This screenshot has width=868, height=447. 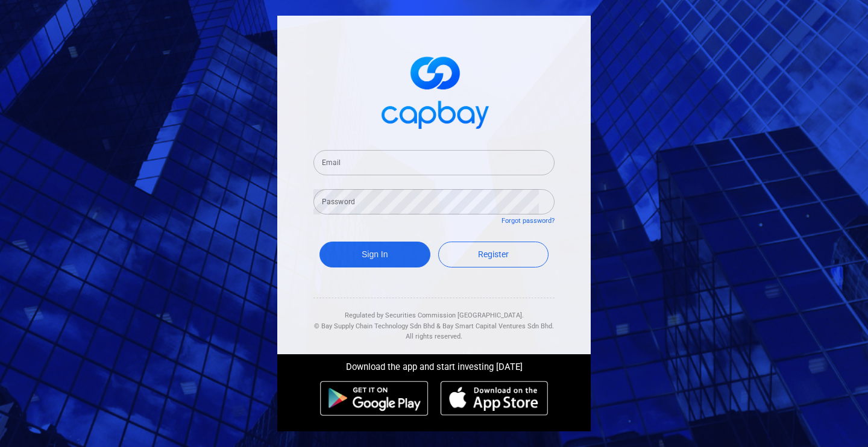 What do you see at coordinates (434, 91) in the screenshot?
I see `img: logo` at bounding box center [434, 91].